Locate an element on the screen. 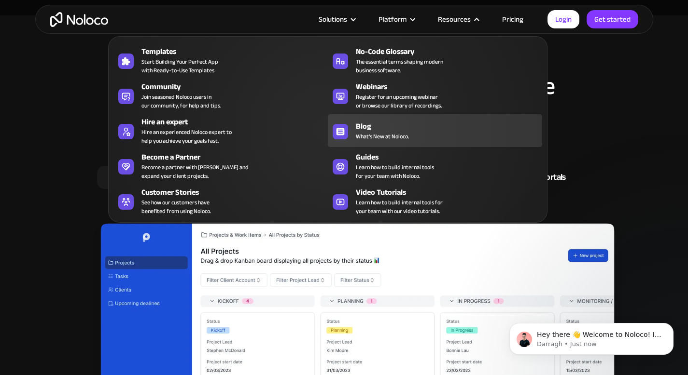 The image size is (688, 375). div: Become a Partner is located at coordinates (236, 157).